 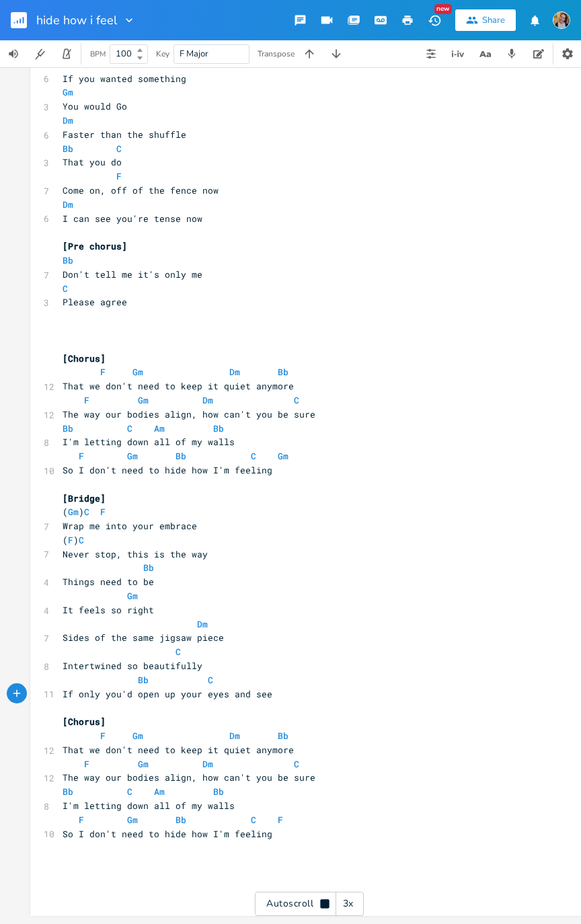 I want to click on div: 3x, so click(x=348, y=904).